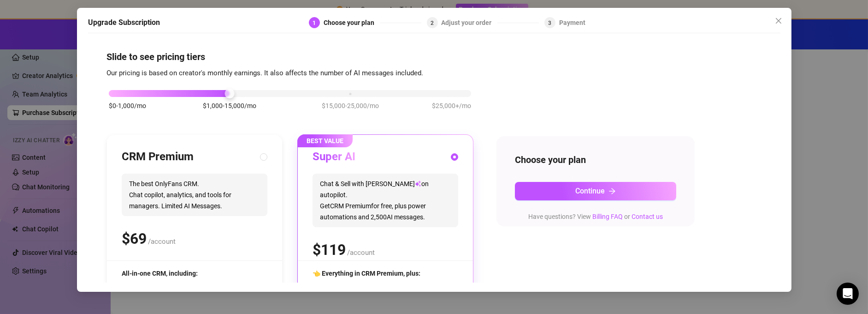  What do you see at coordinates (367, 273) in the screenshot?
I see `span: 👈 Everything in CRM Premium, plus:` at bounding box center [367, 273].